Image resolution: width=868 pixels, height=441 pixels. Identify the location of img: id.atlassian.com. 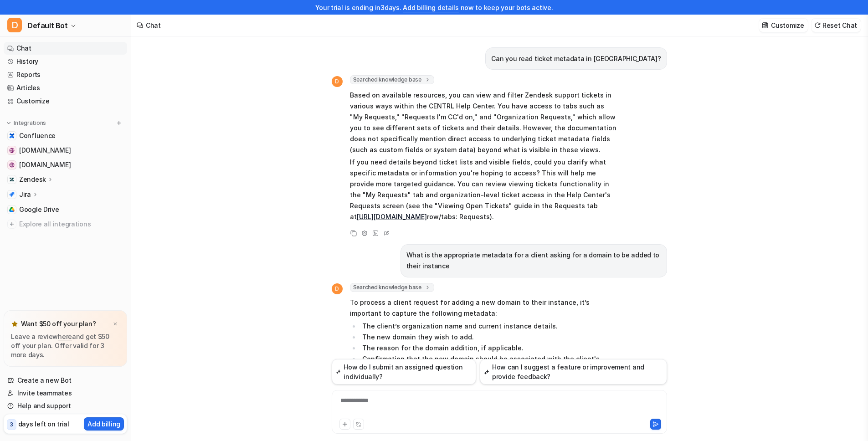
(12, 150).